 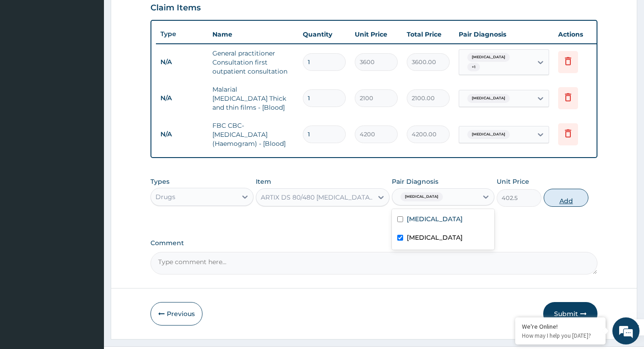 What do you see at coordinates (160, 182) in the screenshot?
I see `label: Types` at bounding box center [160, 182].